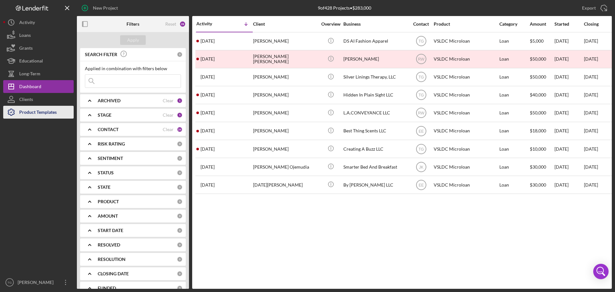 The width and height of the screenshot is (615, 292). I want to click on div: 1, so click(180, 101).